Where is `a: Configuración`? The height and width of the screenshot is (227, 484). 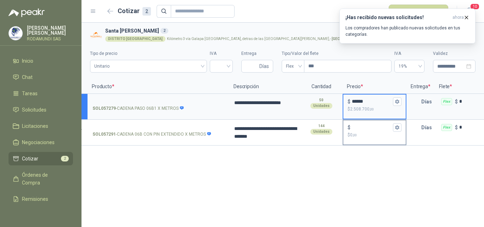 a: Configuración is located at coordinates (41, 216).